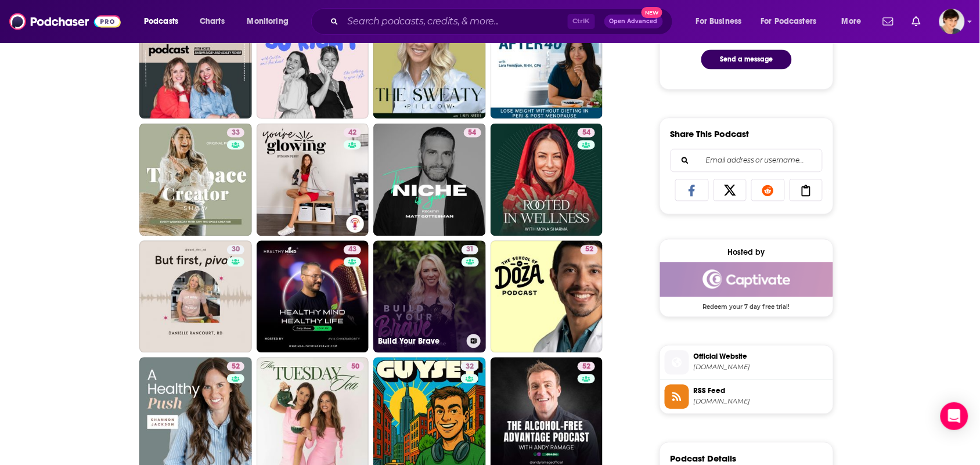 The width and height of the screenshot is (980, 465). What do you see at coordinates (455, 22) in the screenshot?
I see `input: Search podcasts, credits, & more...` at bounding box center [455, 22].